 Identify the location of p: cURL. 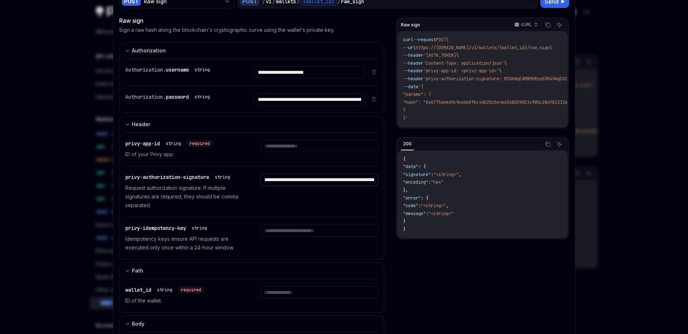
(526, 25).